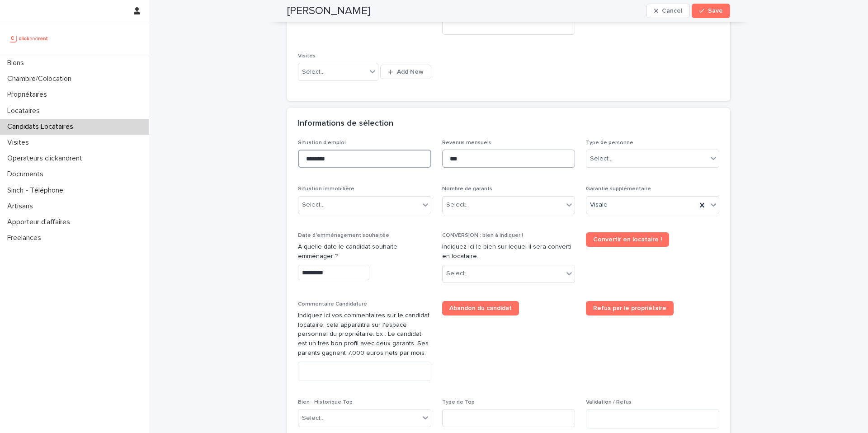 The height and width of the screenshot is (433, 868). What do you see at coordinates (406, 72) in the screenshot?
I see `button: Add New` at bounding box center [406, 72].